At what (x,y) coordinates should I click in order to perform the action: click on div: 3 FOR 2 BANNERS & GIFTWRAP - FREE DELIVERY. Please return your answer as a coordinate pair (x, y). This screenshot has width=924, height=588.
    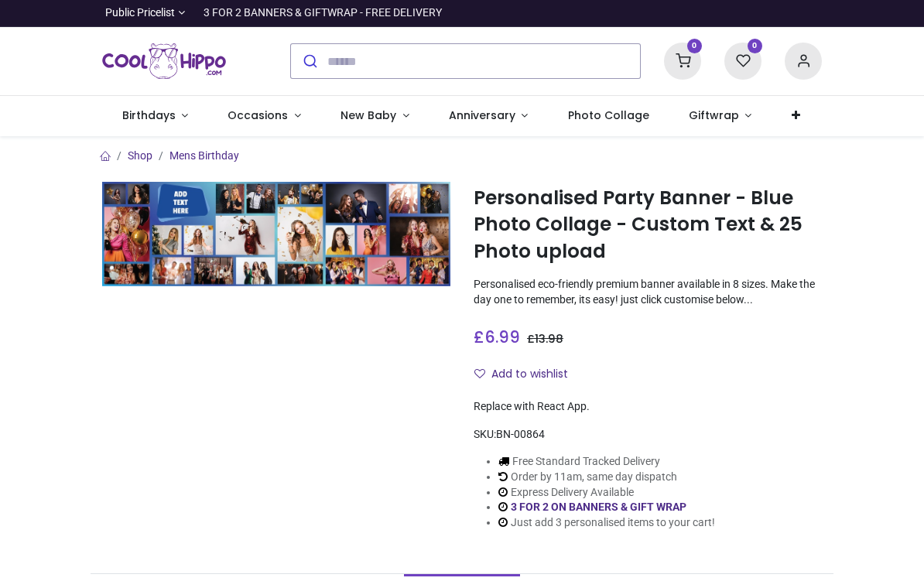
    Looking at the image, I should click on (323, 14).